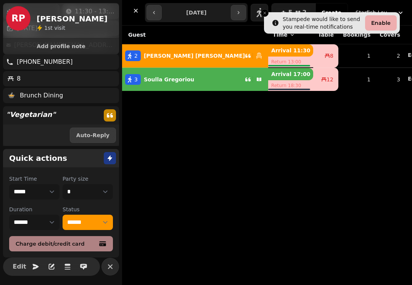 The image size is (412, 285). What do you see at coordinates (291, 50) in the screenshot?
I see `p: Arrival 11:30` at bounding box center [291, 50].